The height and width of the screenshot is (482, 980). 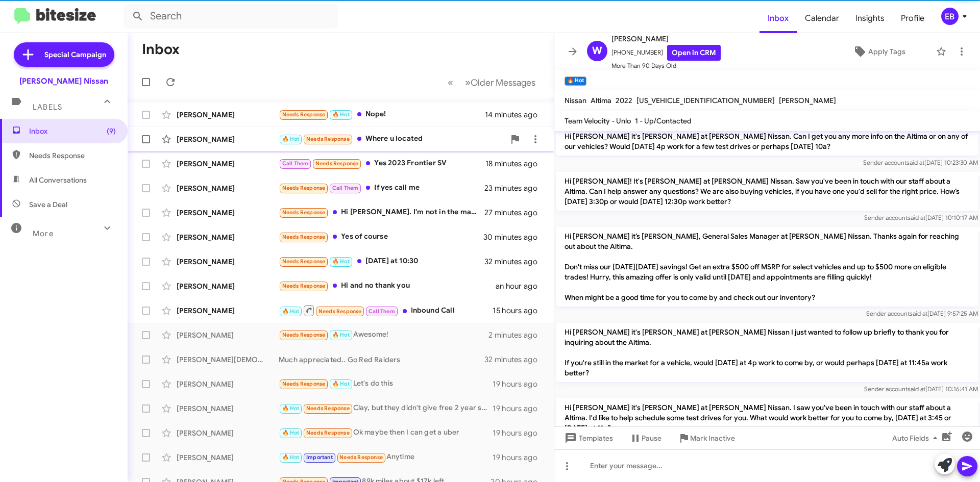 I want to click on span: Auto Fields, so click(x=917, y=438).